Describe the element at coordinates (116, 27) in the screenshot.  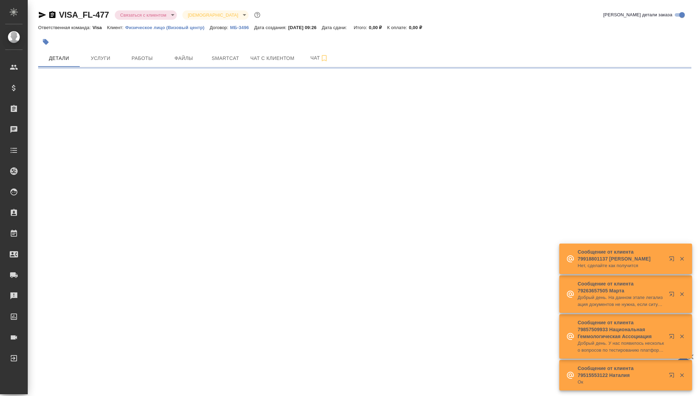
I see `p: Клиент:` at that location.